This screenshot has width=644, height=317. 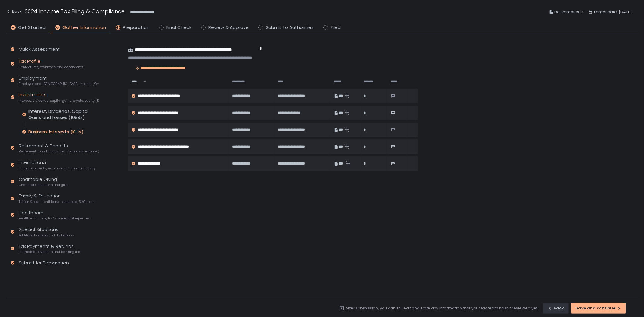 What do you see at coordinates (290, 27) in the screenshot?
I see `span: Submit to Authorities` at bounding box center [290, 27].